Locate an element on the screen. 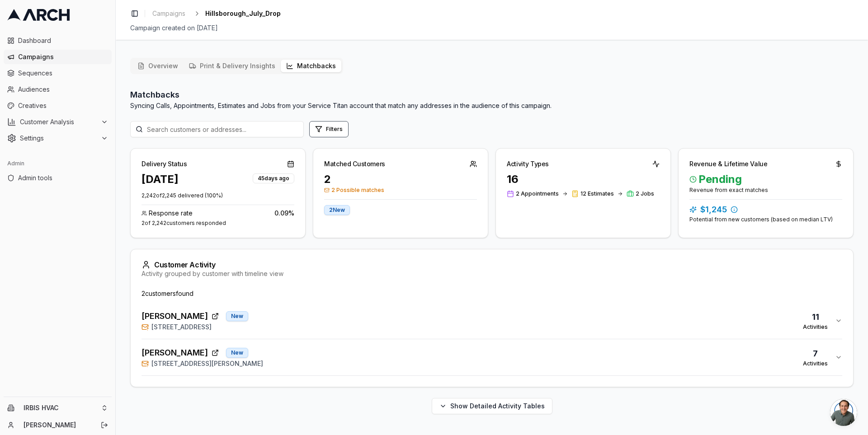 The height and width of the screenshot is (435, 868). button: Overview is located at coordinates (157, 66).